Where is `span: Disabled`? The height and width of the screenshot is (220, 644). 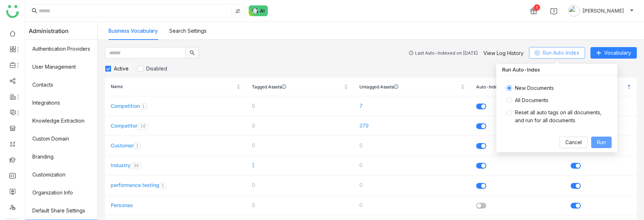
span: Disabled is located at coordinates (156, 68).